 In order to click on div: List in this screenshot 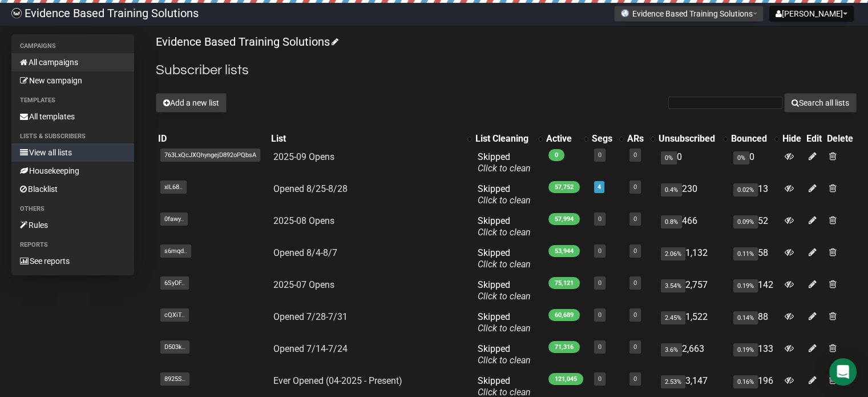, I will do `click(366, 139)`.